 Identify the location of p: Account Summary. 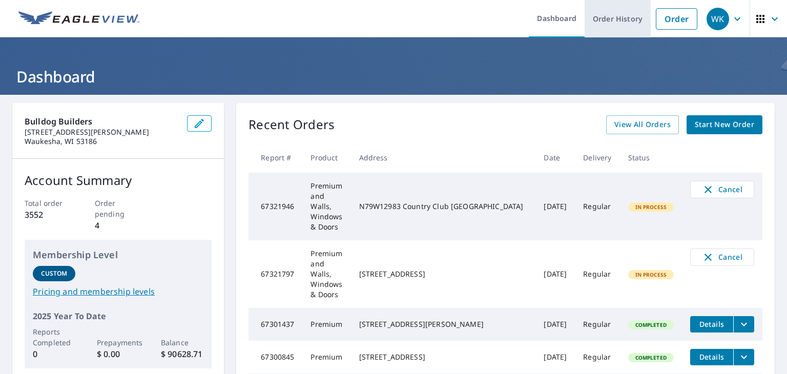
(118, 180).